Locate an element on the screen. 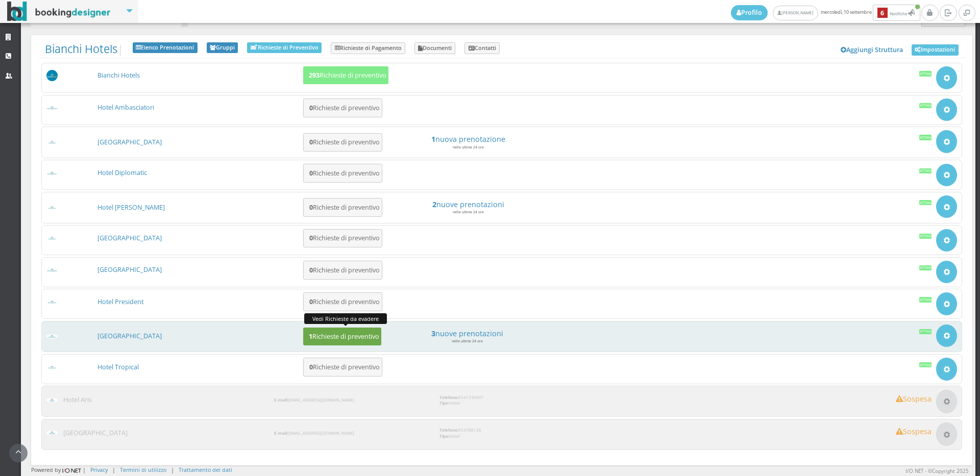 This screenshot has width=980, height=476. div: 054786126 Hotel is located at coordinates (518, 433).